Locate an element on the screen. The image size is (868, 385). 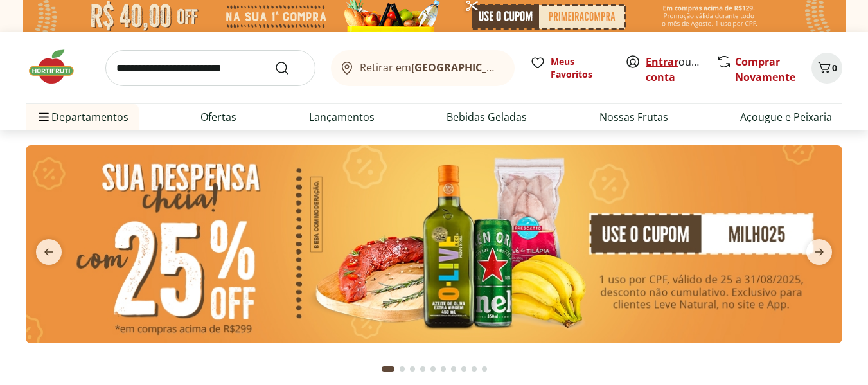
a: Açougue e Peixaria is located at coordinates (785, 117).